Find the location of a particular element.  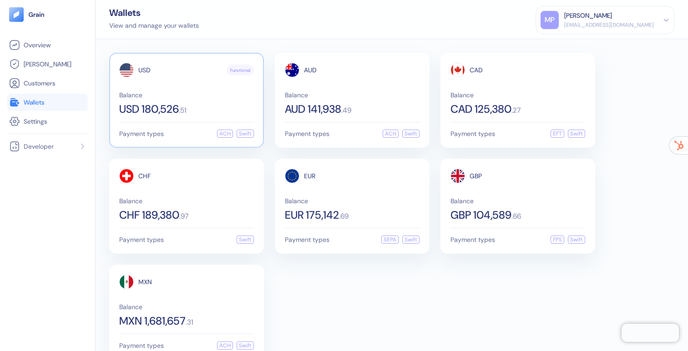

span: . 31 is located at coordinates (189, 323).